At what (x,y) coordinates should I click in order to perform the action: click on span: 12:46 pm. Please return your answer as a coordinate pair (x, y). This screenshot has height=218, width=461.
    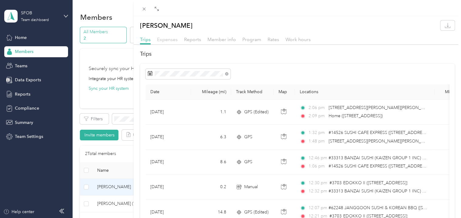
    Looking at the image, I should click on (317, 158).